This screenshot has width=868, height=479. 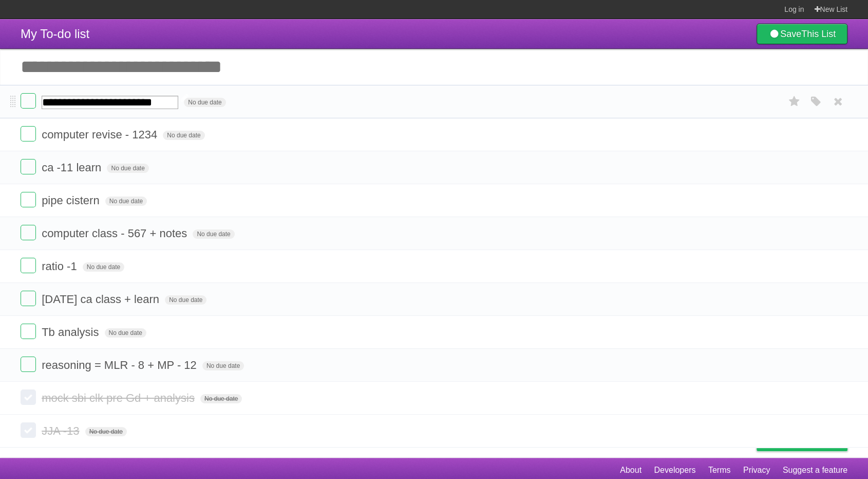 I want to click on b: This List, so click(x=818, y=34).